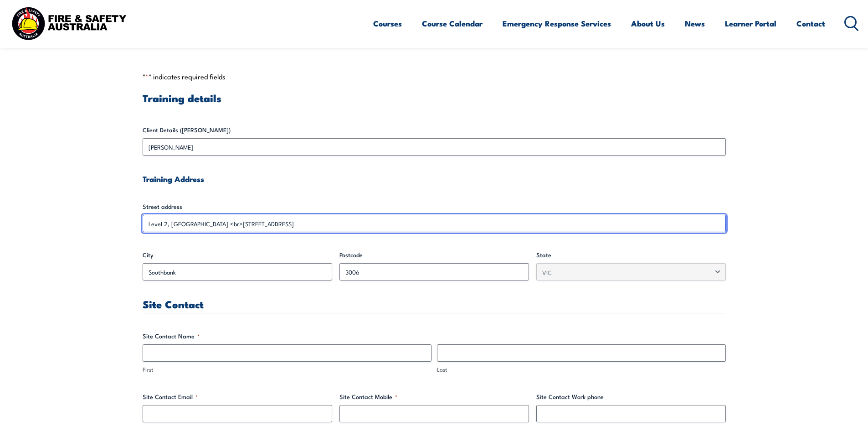  What do you see at coordinates (387, 24) in the screenshot?
I see `a: Courses` at bounding box center [387, 24].